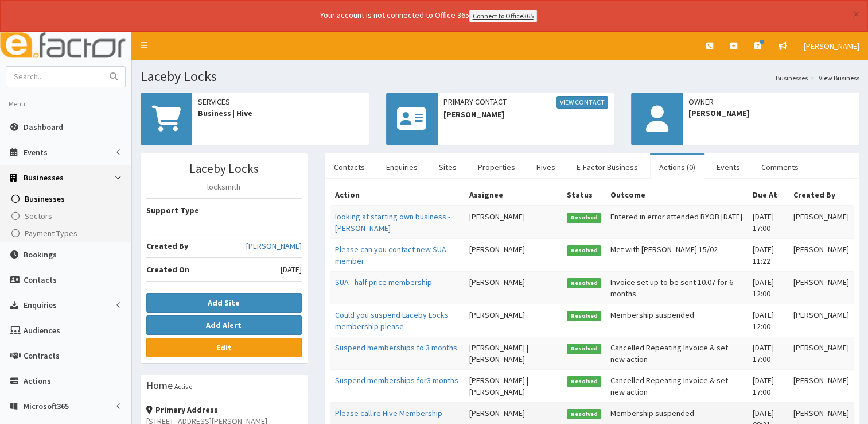  What do you see at coordinates (224, 325) in the screenshot?
I see `b: Add Alert` at bounding box center [224, 325].